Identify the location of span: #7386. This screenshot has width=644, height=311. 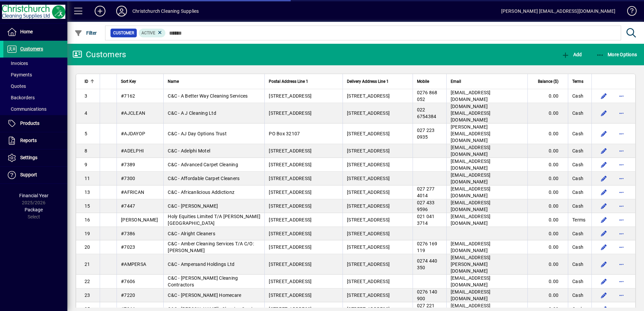
(128, 234).